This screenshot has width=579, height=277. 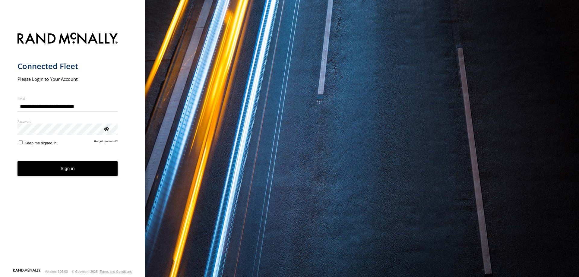 What do you see at coordinates (106, 129) in the screenshot?
I see `div: ViewPassword` at bounding box center [106, 129].